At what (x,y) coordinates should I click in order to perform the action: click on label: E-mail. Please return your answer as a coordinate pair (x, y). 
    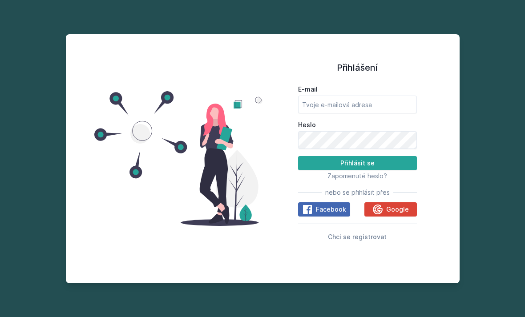
    Looking at the image, I should click on (357, 89).